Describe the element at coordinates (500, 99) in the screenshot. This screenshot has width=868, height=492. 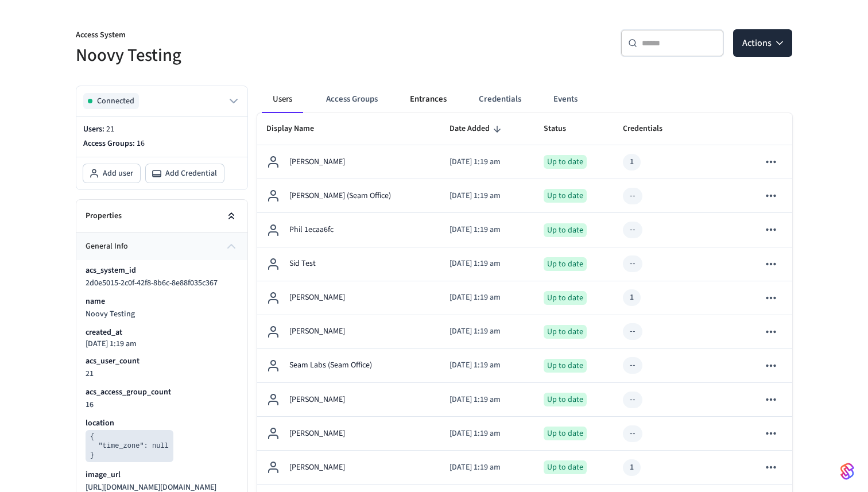
I see `button: Credentials` at that location.